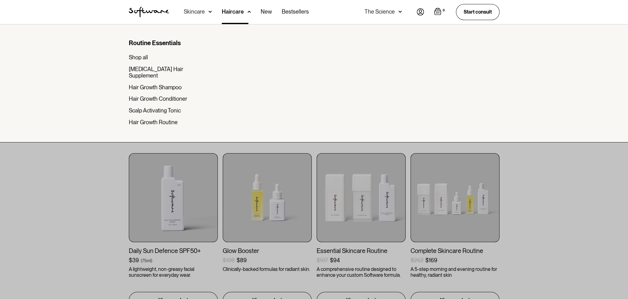  Describe the element at coordinates (444, 11) in the screenshot. I see `div: 0` at that location.